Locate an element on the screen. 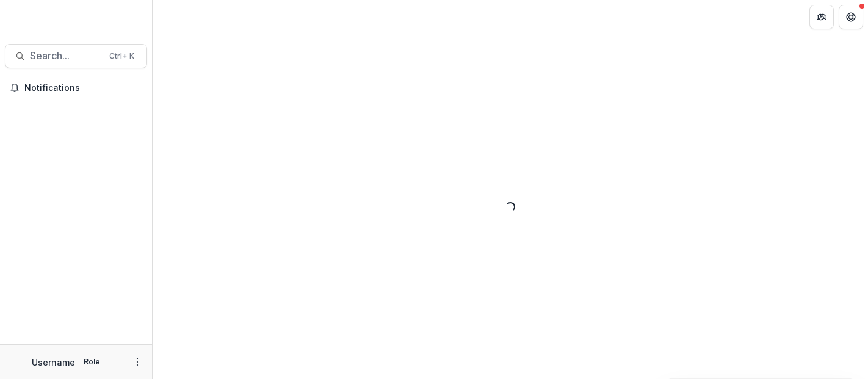 This screenshot has height=379, width=868. span: Notifications is located at coordinates (83, 88).